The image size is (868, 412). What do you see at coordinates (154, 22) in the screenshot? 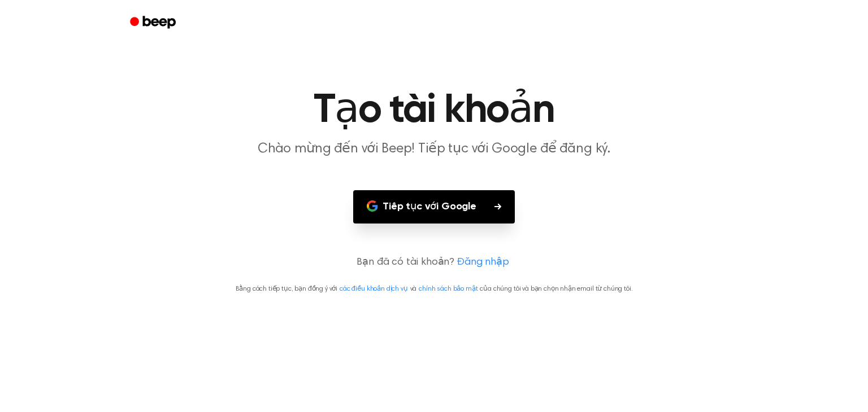
I see `a: Tiếng bíp` at bounding box center [154, 22].